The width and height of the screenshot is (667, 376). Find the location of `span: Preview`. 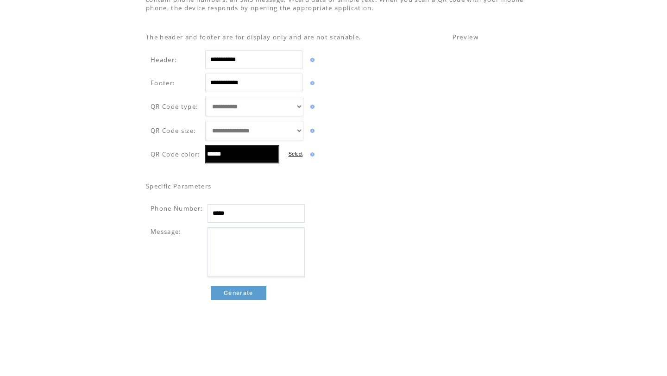

span: Preview is located at coordinates (465, 37).